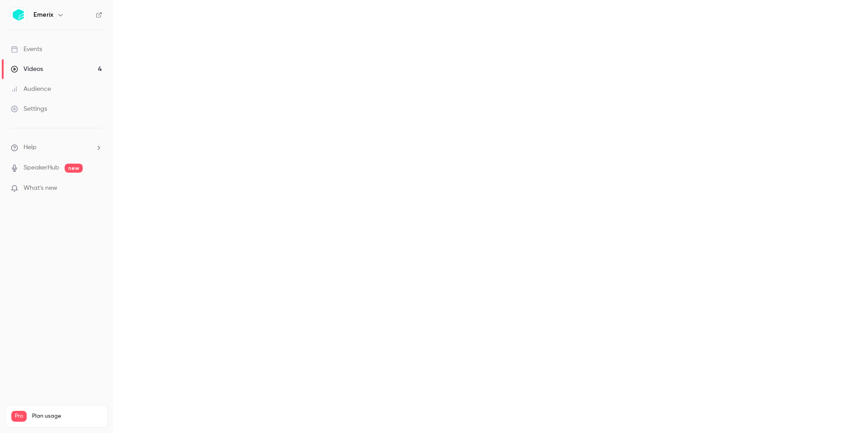  What do you see at coordinates (29, 109) in the screenshot?
I see `div: Settings` at bounding box center [29, 109].